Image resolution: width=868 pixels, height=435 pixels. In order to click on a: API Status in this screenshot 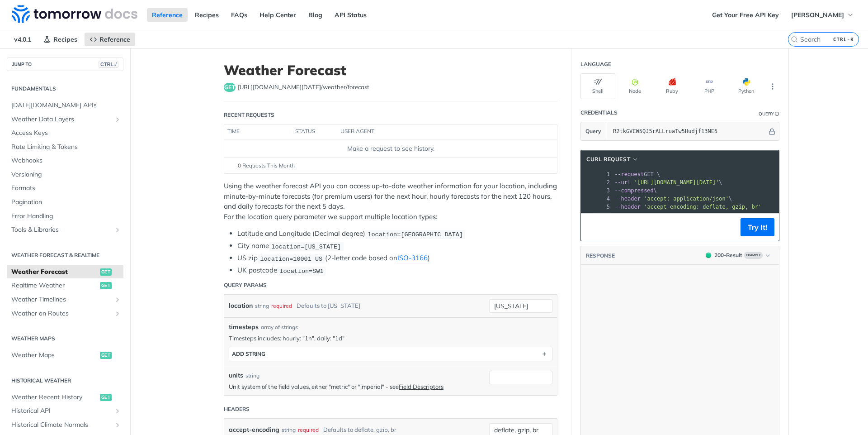, I will do `click(350, 15)`.